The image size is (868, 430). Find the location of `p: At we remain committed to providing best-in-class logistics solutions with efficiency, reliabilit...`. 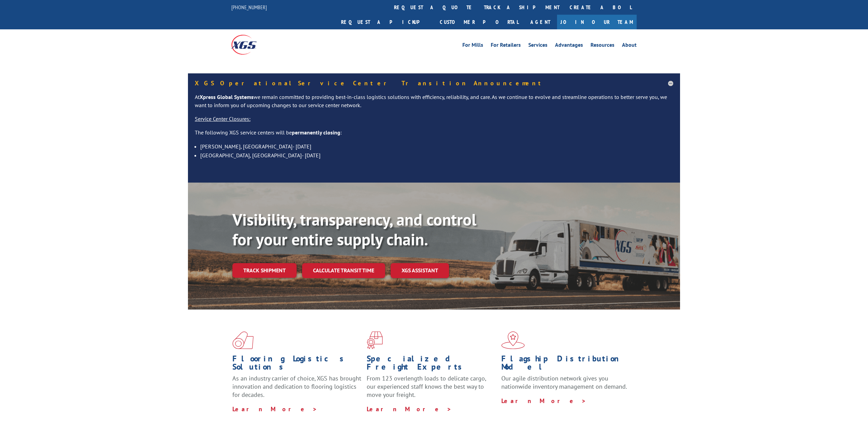

p: At we remain committed to providing best-in-class logistics solutions with efficiency, reliabilit... is located at coordinates (434, 104).